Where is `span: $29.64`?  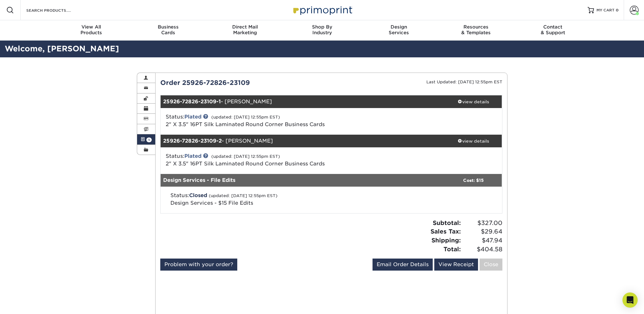 span: $29.64 is located at coordinates (483, 232).